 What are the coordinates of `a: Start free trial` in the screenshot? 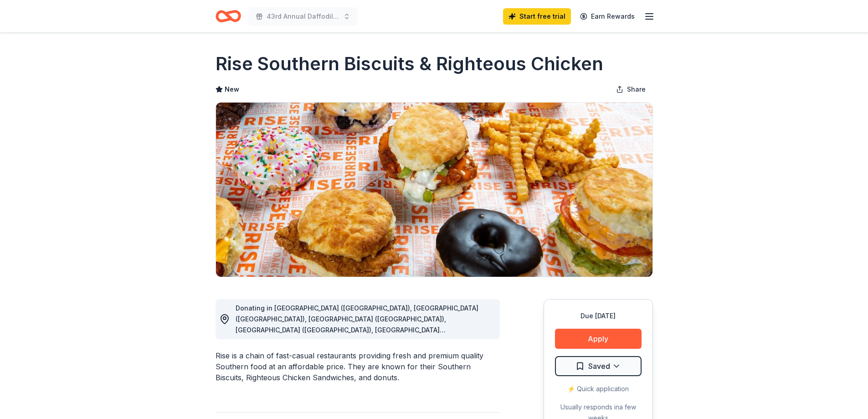 It's located at (537, 17).